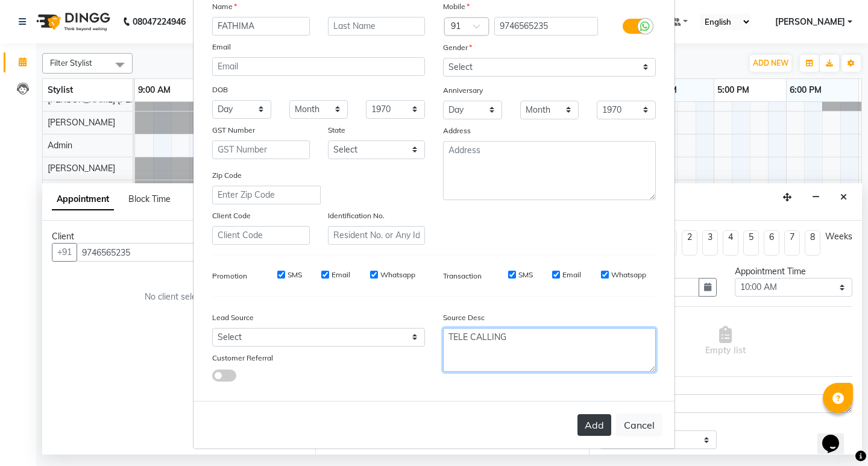 Image resolution: width=868 pixels, height=466 pixels. Describe the element at coordinates (457, 131) in the screenshot. I see `label: Address` at that location.